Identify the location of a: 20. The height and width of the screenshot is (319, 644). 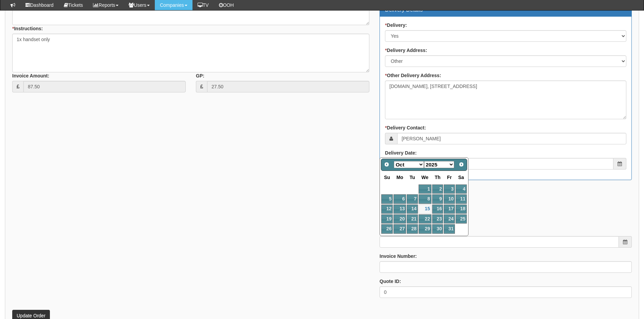
(399, 219).